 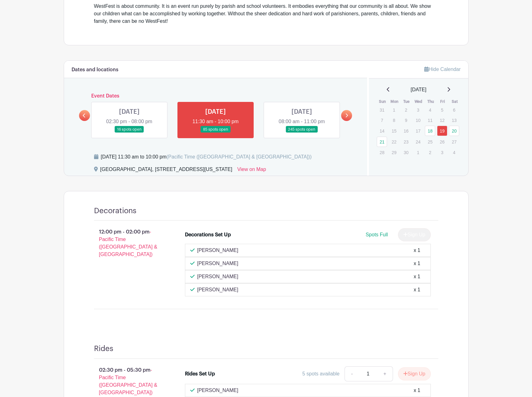 I want to click on p: 9, so click(x=406, y=120).